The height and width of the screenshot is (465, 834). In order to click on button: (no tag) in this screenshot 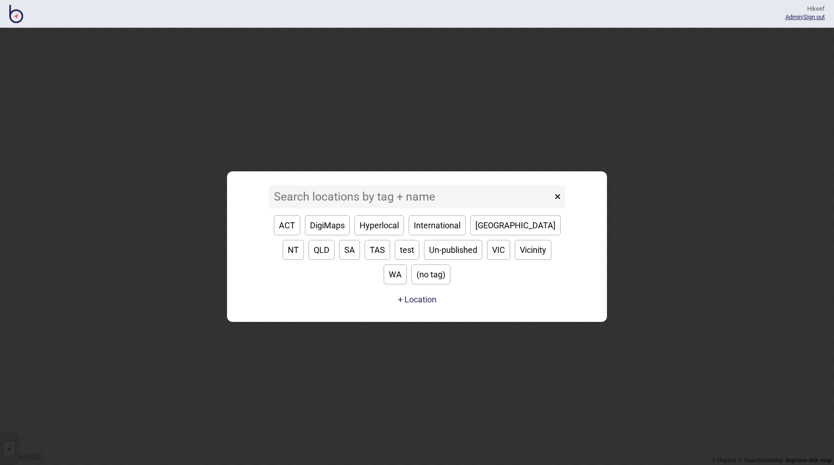, I will do `click(431, 274)`.